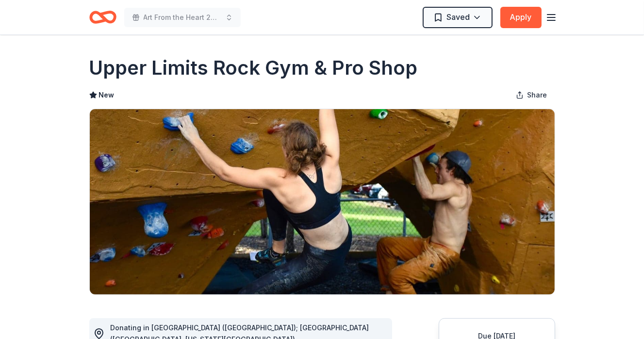  Describe the element at coordinates (458, 17) in the screenshot. I see `span: Saved` at that location.